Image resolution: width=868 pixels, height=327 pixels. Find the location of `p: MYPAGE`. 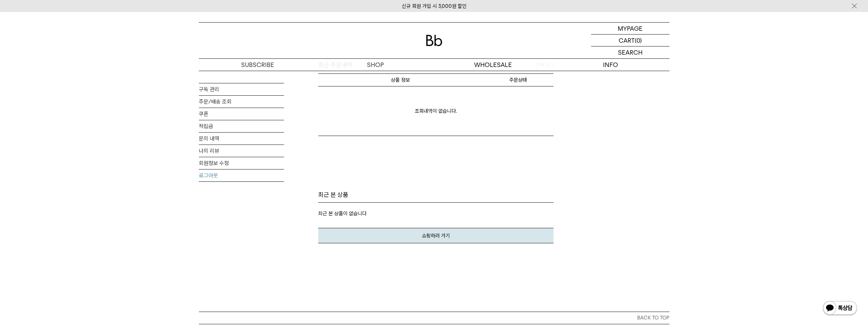

p: MYPAGE is located at coordinates (630, 29).